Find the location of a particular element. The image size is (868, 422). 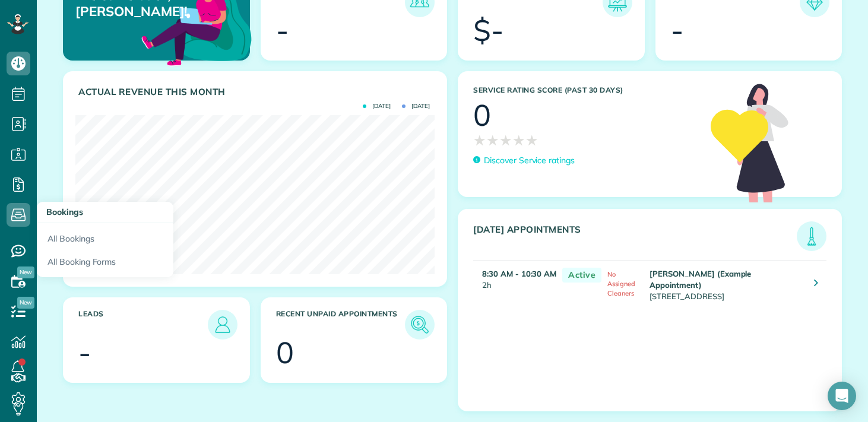

h3: Recent unpaid appointments is located at coordinates (341, 325).